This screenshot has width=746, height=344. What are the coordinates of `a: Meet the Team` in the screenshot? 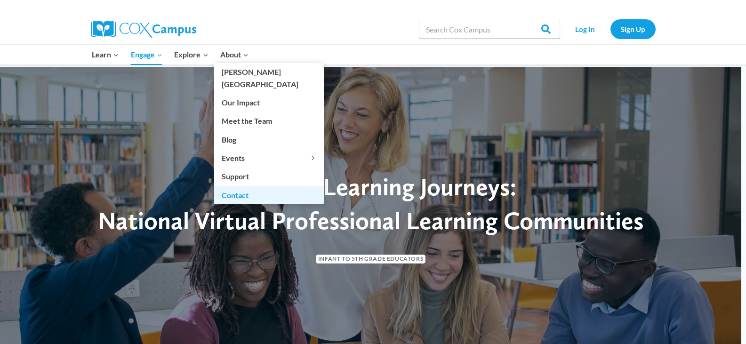 It's located at (269, 121).